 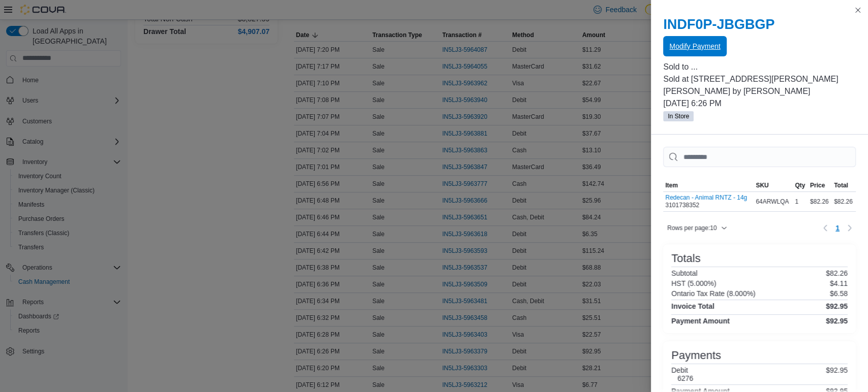 I want to click on button: SKU, so click(x=773, y=185).